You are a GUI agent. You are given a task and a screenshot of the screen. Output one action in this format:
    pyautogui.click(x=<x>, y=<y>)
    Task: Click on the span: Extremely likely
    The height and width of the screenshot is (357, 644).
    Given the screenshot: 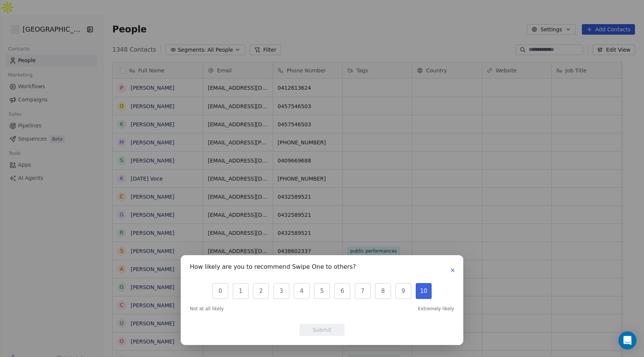 What is the action you would take?
    pyautogui.click(x=436, y=308)
    